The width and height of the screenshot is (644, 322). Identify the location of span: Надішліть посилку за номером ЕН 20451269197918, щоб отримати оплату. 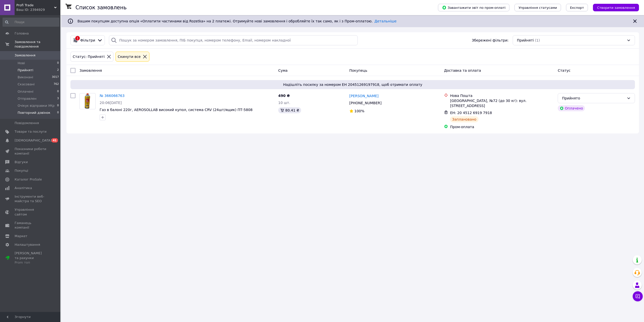
(353, 85).